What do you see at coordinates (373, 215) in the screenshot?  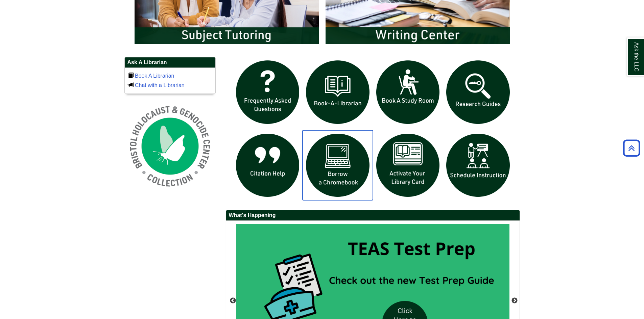 I see `h2: What's Happening` at bounding box center [373, 215].